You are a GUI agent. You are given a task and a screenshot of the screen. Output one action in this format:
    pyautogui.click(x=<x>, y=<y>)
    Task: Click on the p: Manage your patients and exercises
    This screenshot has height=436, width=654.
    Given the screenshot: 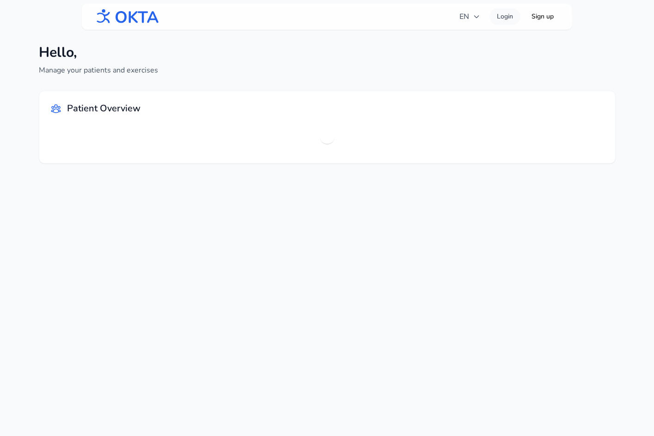 What is the action you would take?
    pyautogui.click(x=98, y=70)
    